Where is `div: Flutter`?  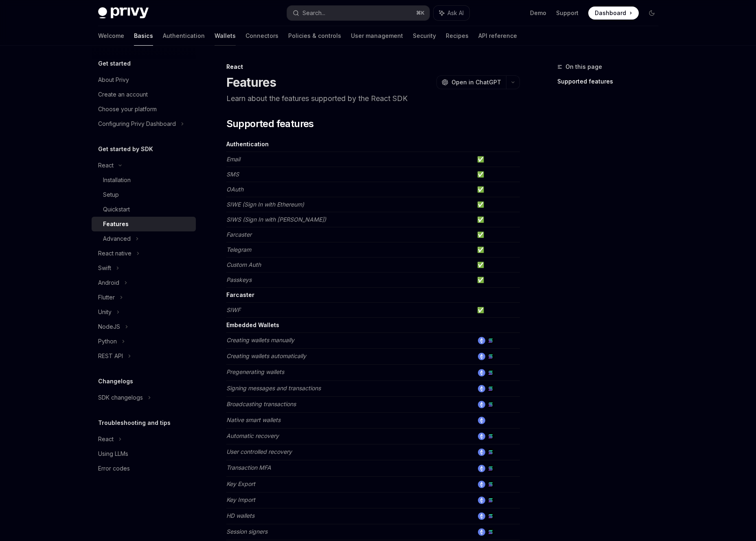 div: Flutter is located at coordinates (106, 297).